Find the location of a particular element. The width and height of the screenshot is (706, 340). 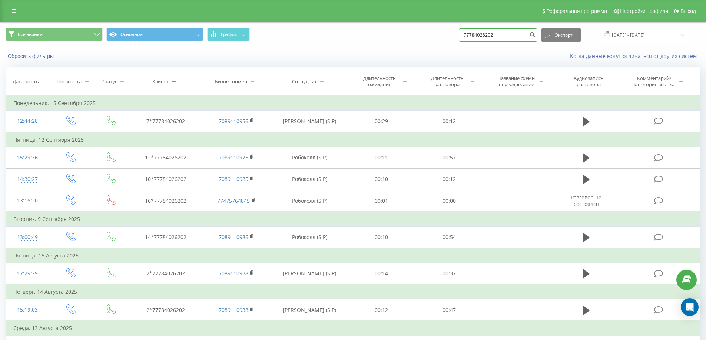

div: Статус is located at coordinates (110, 81).